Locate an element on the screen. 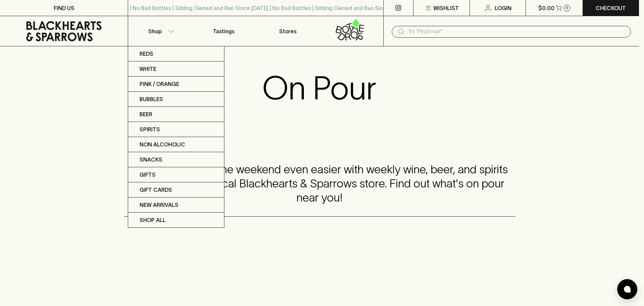  p: Gift Cards is located at coordinates (156, 190).